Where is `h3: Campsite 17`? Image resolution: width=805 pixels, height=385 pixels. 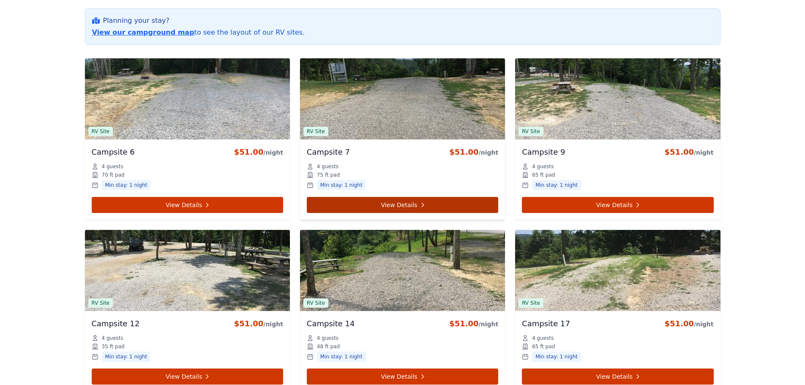 h3: Campsite 17 is located at coordinates (546, 324).